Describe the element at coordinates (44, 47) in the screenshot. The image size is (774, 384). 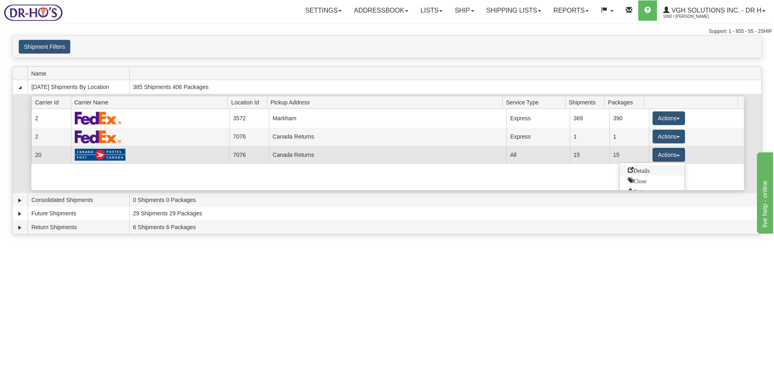
I see `button: Shipment Filters` at that location.